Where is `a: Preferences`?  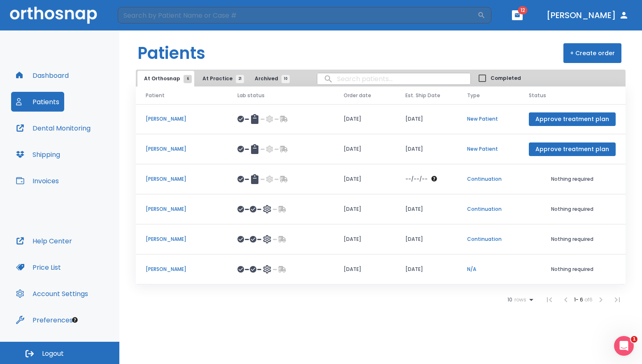 a: Preferences is located at coordinates (44, 320).